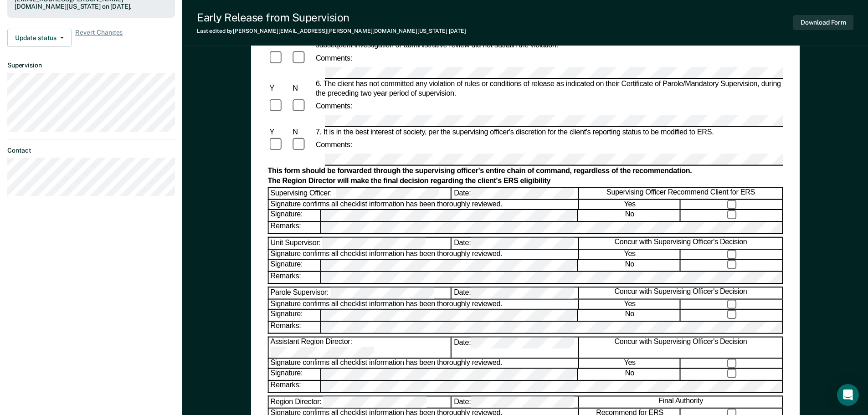 This screenshot has height=415, width=868. What do you see at coordinates (360, 293) in the screenshot?
I see `div: Parole Supervisor:` at bounding box center [360, 293].